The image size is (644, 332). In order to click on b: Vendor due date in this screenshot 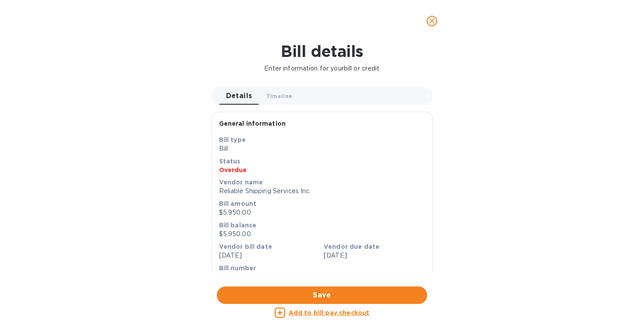, I will do `click(351, 247)`.